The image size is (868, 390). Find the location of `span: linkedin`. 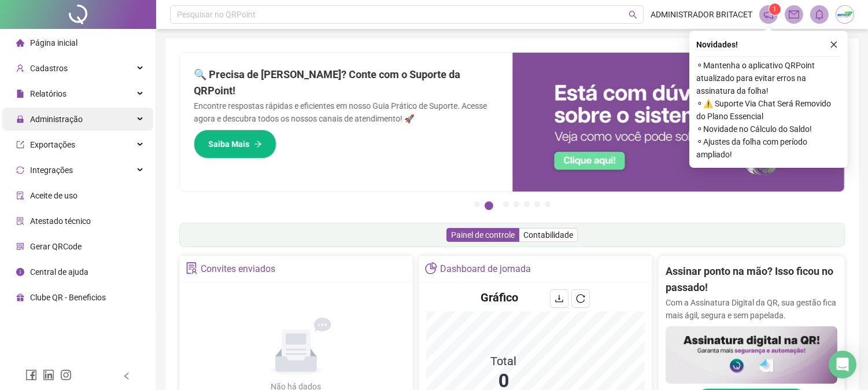

span: linkedin is located at coordinates (48, 375).